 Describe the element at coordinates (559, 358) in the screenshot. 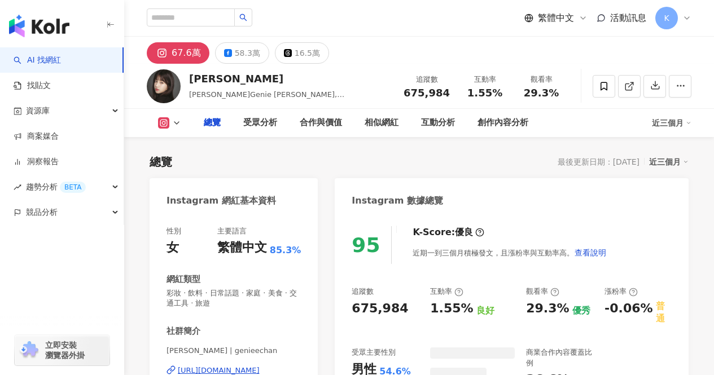

I see `div: 商業合作內容覆蓋比例` at that location.